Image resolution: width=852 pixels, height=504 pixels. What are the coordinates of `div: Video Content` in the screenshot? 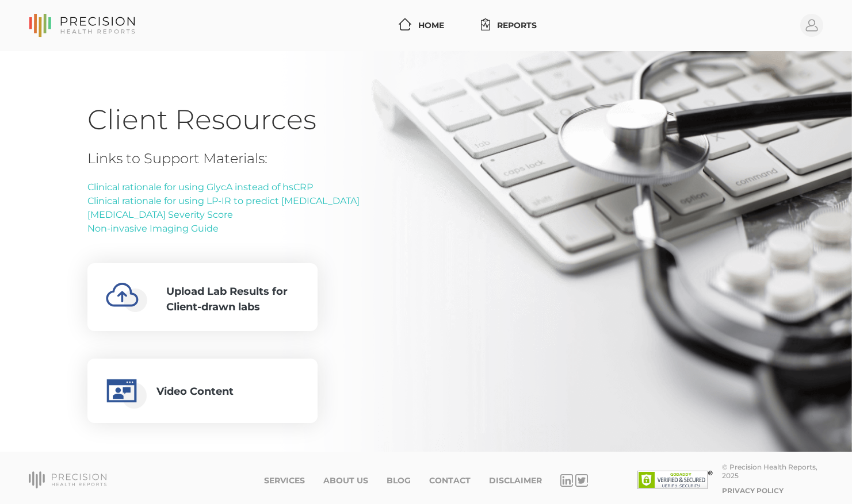 It's located at (195, 393).